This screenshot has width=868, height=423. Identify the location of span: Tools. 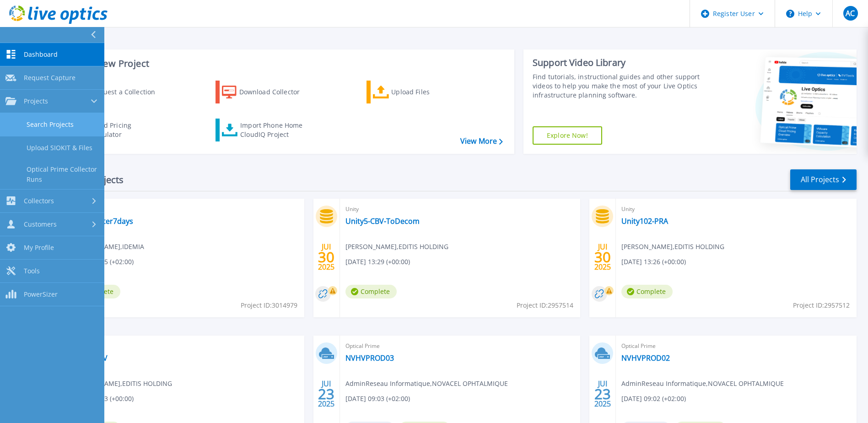
(32, 271).